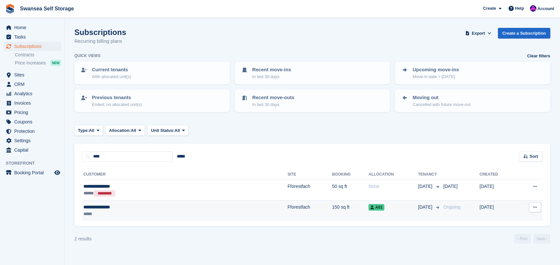 The height and width of the screenshot is (265, 560). What do you see at coordinates (89, 130) in the screenshot?
I see `button: Type: All` at bounding box center [89, 130].